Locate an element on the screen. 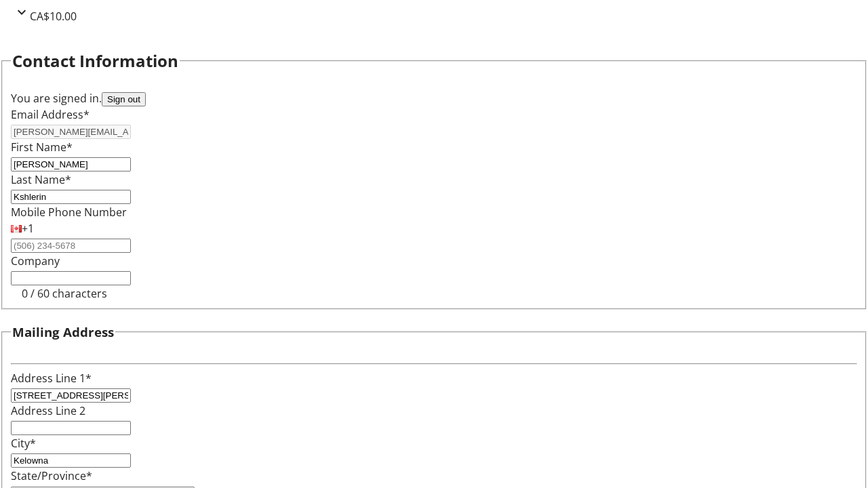  input: Address is located at coordinates (70, 395).